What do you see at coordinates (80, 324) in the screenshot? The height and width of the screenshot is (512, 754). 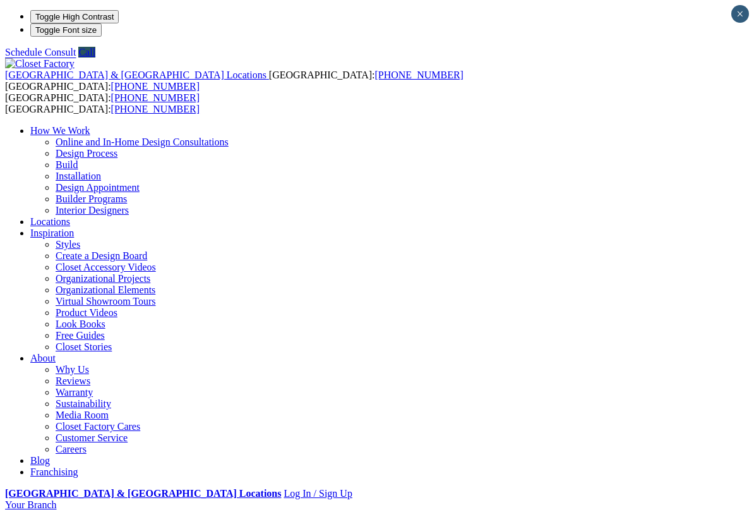 I see `a: Look Books` at bounding box center [80, 324].